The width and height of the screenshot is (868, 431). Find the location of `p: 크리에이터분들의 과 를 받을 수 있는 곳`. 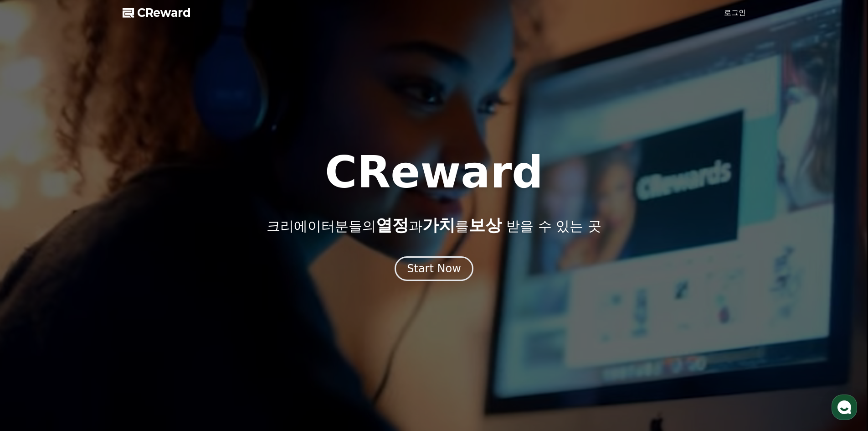

p: 크리에이터분들의 과 를 받을 수 있는 곳 is located at coordinates (434, 225).